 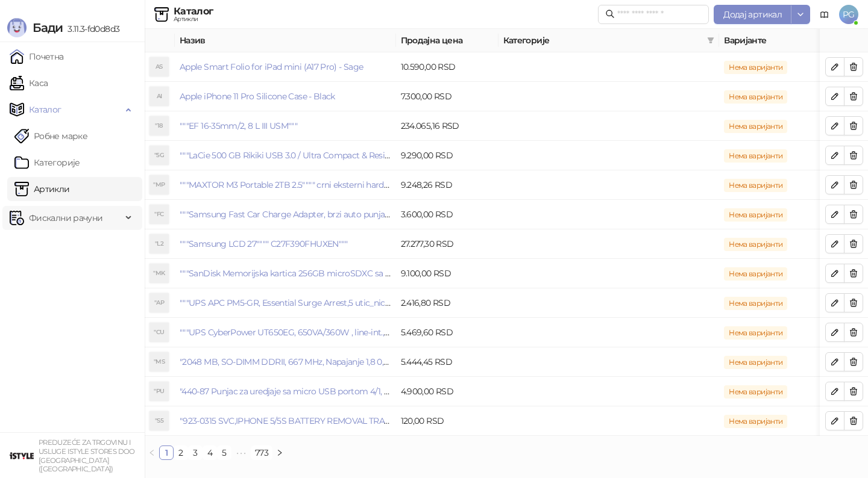 I want to click on a: """UPS CyberPower UT650EG, 650VA/360W , line-int., s_uko, desktop""", so click(x=315, y=332).